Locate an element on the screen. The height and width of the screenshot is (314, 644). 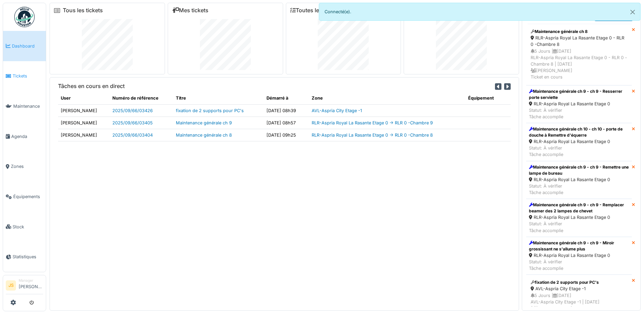
div: Maintenance générale ch 9 - ch 9 - Remettre une lampe de bureau is located at coordinates (579, 170).